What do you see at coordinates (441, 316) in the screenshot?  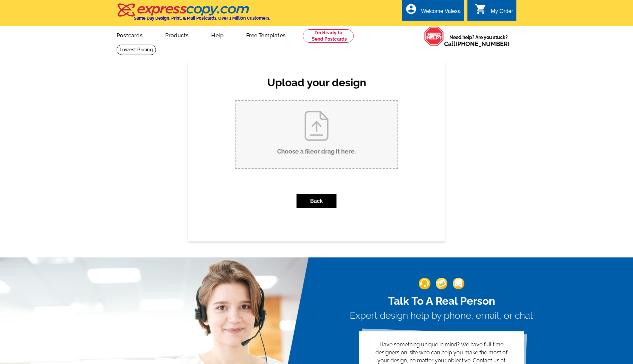 I see `h3: Expert design help by phone, email, or chat` at bounding box center [441, 316].